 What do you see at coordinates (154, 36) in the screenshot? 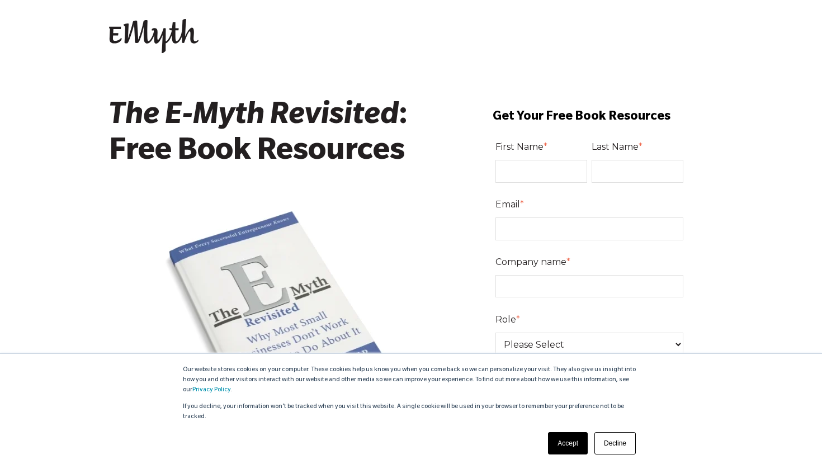
I see `img: EMyth` at bounding box center [154, 36].